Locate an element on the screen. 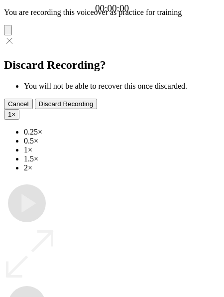 The height and width of the screenshot is (297, 224). li: 1.5× is located at coordinates (122, 159).